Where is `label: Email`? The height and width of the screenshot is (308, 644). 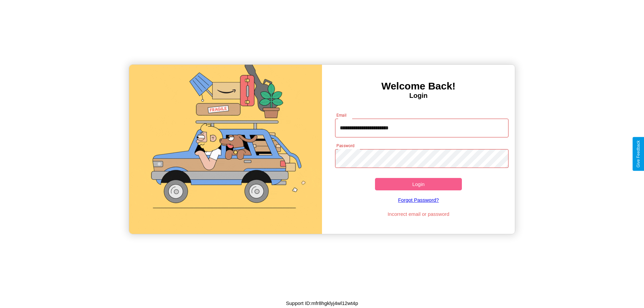 label: Email is located at coordinates (341, 115).